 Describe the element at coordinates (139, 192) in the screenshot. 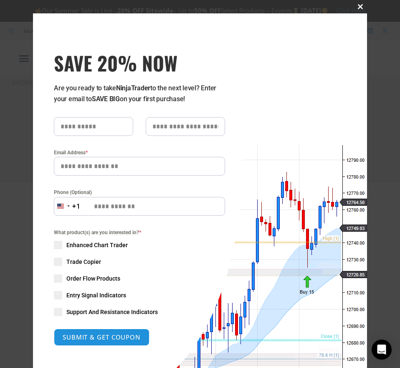

I see `label: Phone (Optional)` at that location.